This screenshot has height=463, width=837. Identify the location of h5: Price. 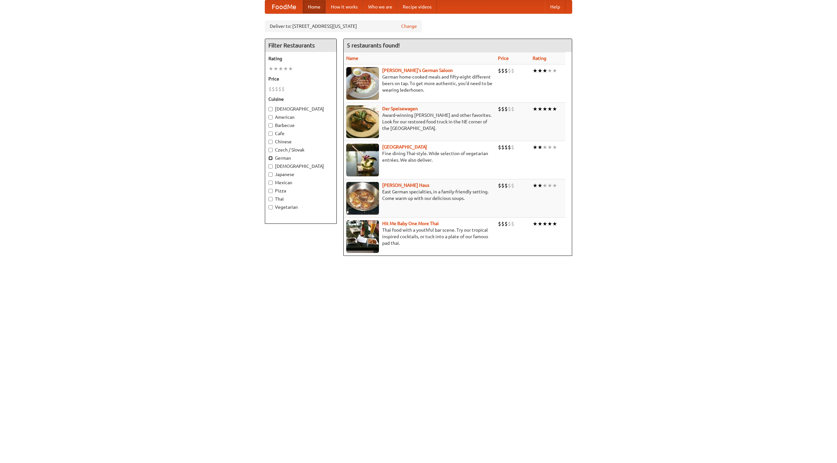
(301, 79).